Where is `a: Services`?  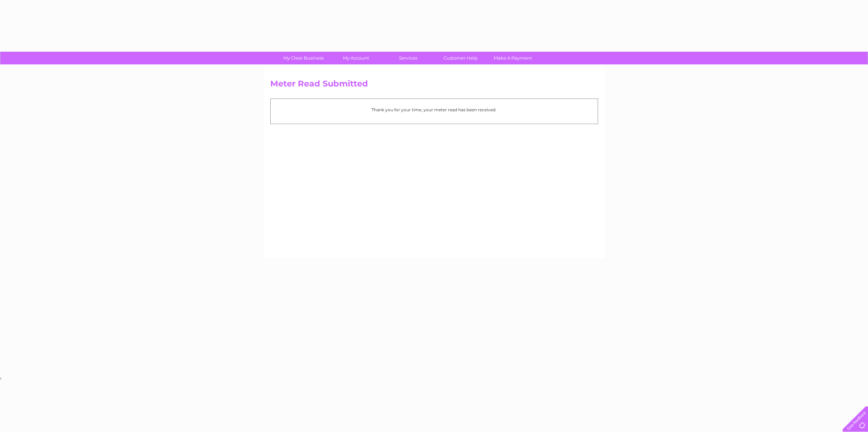 a: Services is located at coordinates (408, 58).